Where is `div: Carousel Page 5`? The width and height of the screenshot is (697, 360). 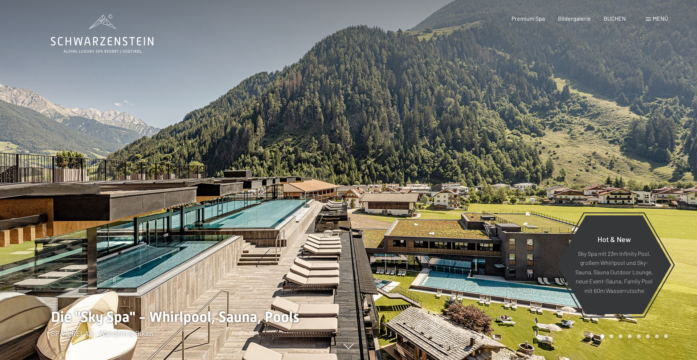
div: Carousel Page 5 is located at coordinates (639, 336).